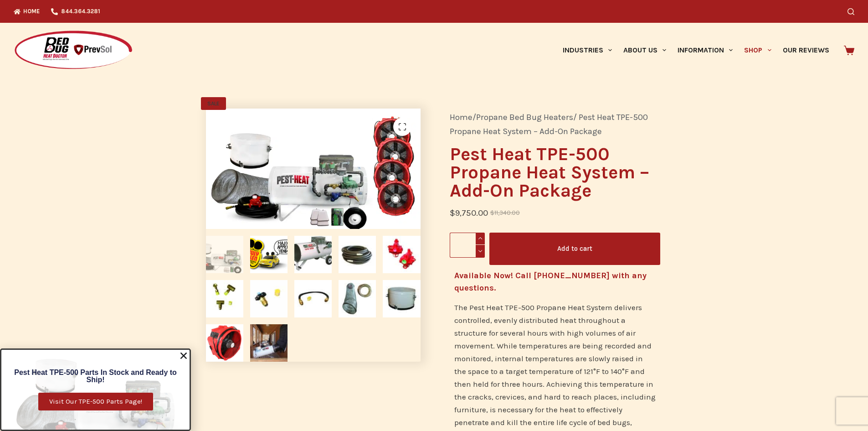 The height and width of the screenshot is (431, 868). Describe the element at coordinates (313, 168) in the screenshot. I see `a: Pest Heat TPE-500 Propane Heat System bundle package, compare to Titan 450 Propane Bed Bug Heater` at that location.